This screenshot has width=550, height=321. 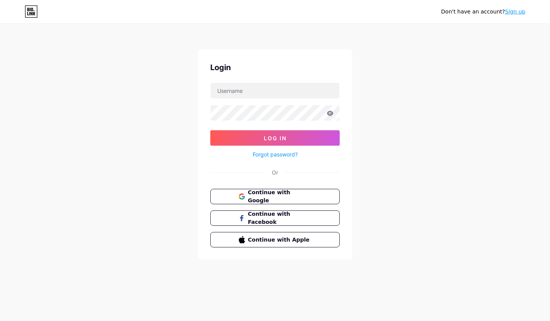 I want to click on a: Forgot password?, so click(x=275, y=154).